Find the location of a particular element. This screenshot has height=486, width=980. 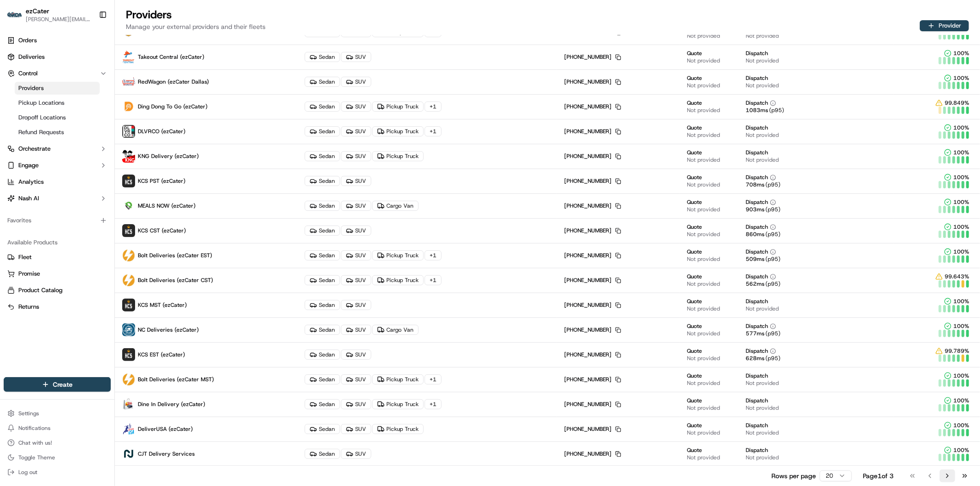

span: KNG Delivery (ezCater) is located at coordinates (168, 156).